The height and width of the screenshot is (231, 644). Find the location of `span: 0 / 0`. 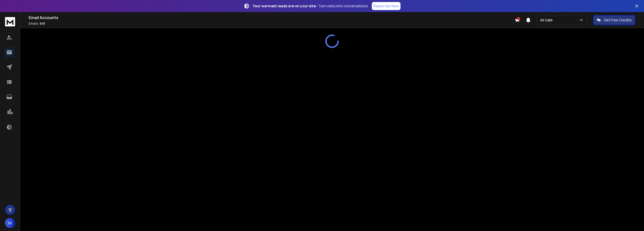

span: 0 / 0 is located at coordinates (42, 23).